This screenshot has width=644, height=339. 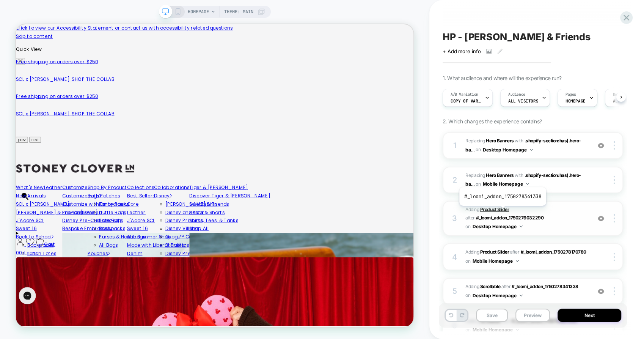 What do you see at coordinates (196, 229) in the screenshot?
I see `a: Disney` at bounding box center [196, 229].